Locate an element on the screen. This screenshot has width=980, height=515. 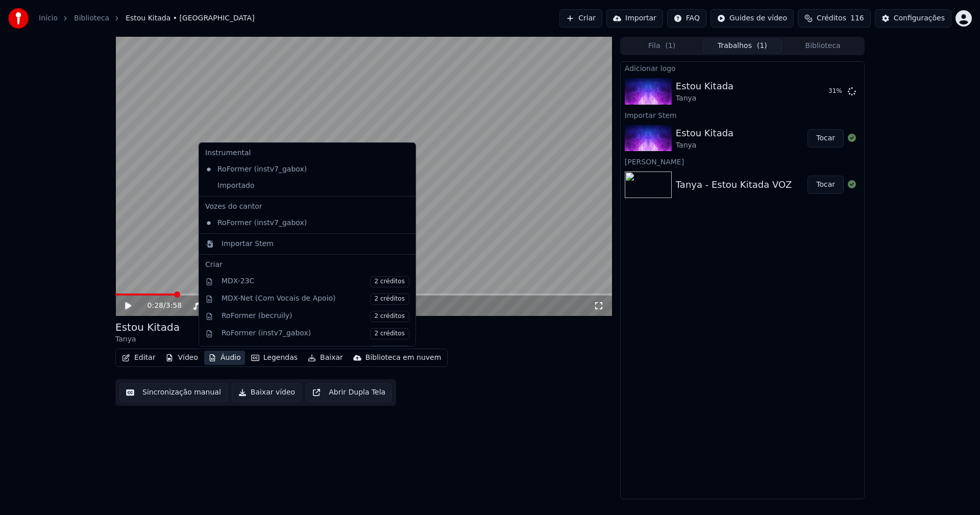
div: Importado is located at coordinates (300, 186).